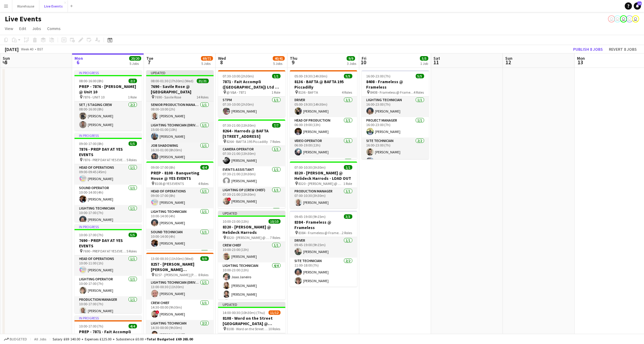  Describe the element at coordinates (9, 28) in the screenshot. I see `a: View` at that location.